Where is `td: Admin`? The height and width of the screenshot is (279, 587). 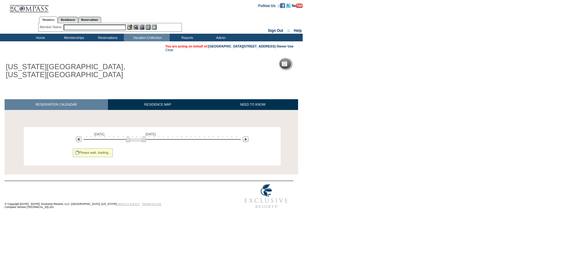
td: Admin is located at coordinates (220, 37).